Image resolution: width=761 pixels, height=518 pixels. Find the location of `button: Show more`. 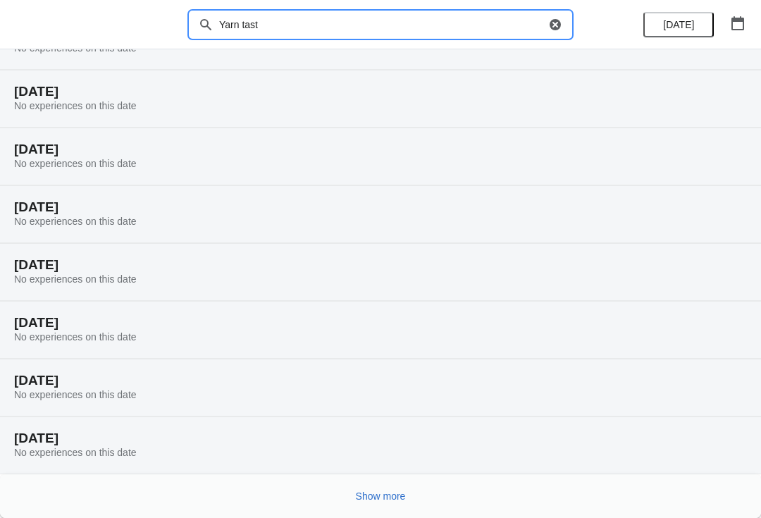

button: Show more is located at coordinates (381, 496).